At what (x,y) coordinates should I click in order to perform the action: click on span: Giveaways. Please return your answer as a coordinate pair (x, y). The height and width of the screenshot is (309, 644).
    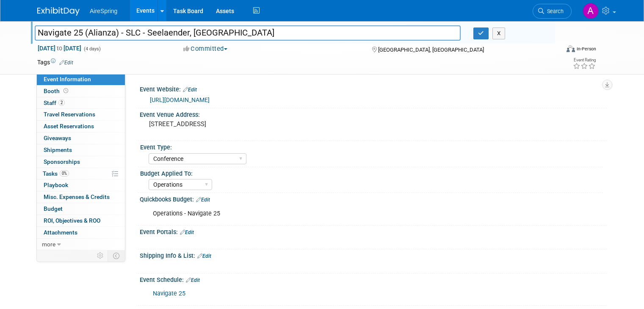
    Looking at the image, I should click on (57, 138).